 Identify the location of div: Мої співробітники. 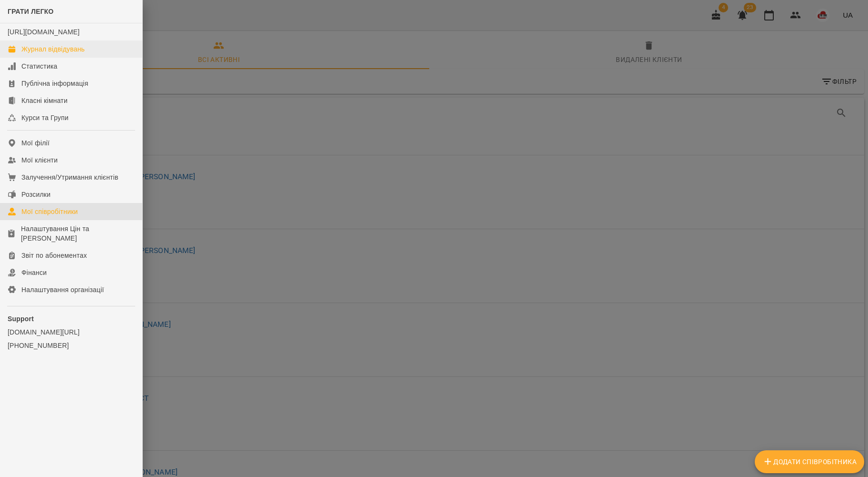
(50, 212).